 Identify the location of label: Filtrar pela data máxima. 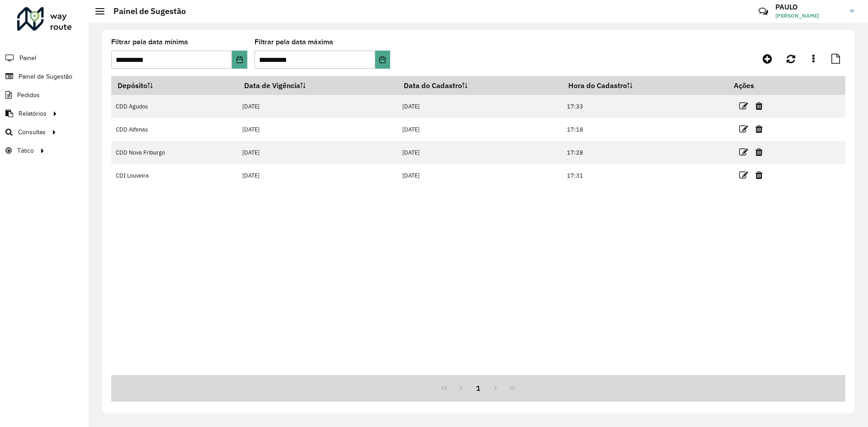
(294, 42).